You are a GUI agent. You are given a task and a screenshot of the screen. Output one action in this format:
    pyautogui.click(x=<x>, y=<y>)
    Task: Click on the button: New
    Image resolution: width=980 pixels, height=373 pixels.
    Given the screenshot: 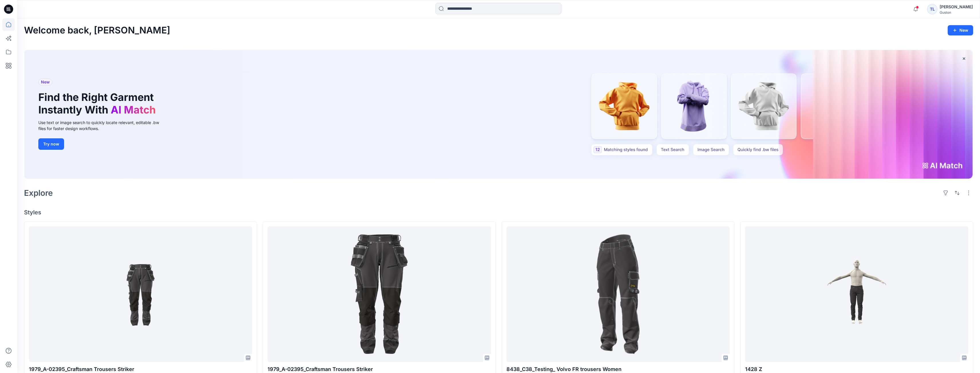 What is the action you would take?
    pyautogui.click(x=960, y=31)
    